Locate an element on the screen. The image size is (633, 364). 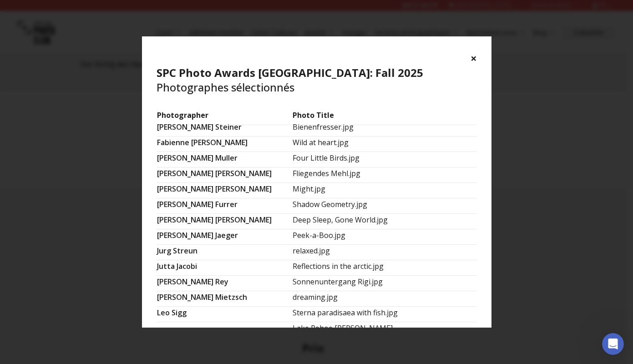
td: Might.jpg is located at coordinates (385, 191).